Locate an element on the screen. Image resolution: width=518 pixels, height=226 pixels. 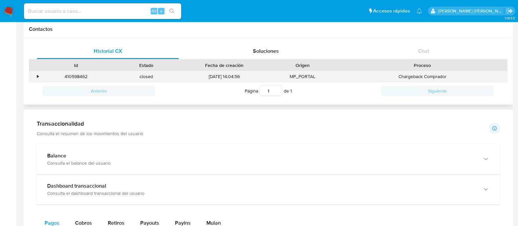
a: Notificaciones is located at coordinates (419, 11).